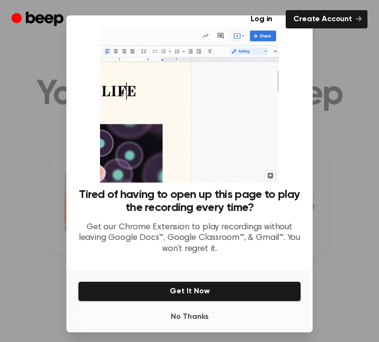 This screenshot has width=379, height=342. What do you see at coordinates (190, 291) in the screenshot?
I see `button: Get It Now` at bounding box center [190, 291].